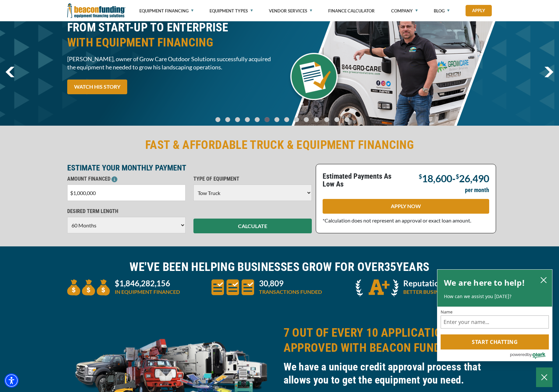 The height and width of the screenshot is (392, 559). Describe the element at coordinates (9, 72) in the screenshot. I see `img: Left Navigator` at that location.